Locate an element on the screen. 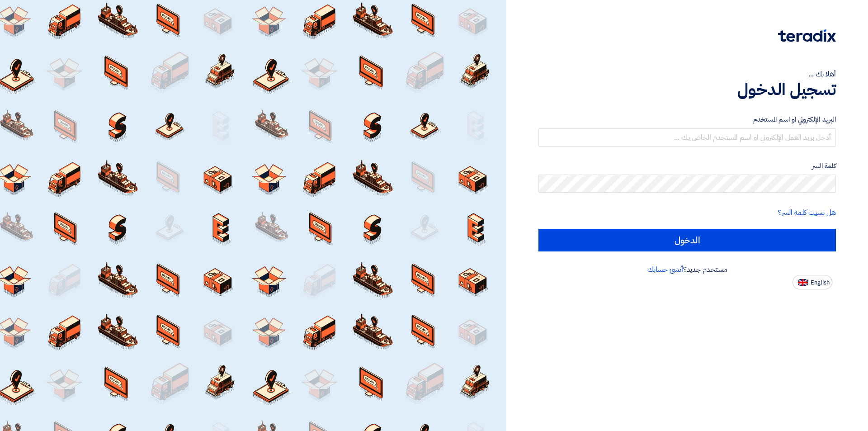 The height and width of the screenshot is (431, 868). button: English is located at coordinates (812, 282).